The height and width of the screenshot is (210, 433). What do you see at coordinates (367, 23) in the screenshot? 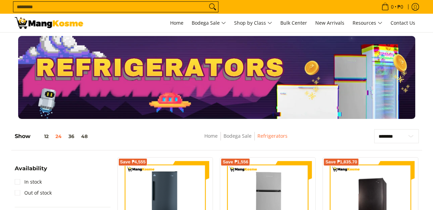
I see `a: Resources` at bounding box center [367, 23].